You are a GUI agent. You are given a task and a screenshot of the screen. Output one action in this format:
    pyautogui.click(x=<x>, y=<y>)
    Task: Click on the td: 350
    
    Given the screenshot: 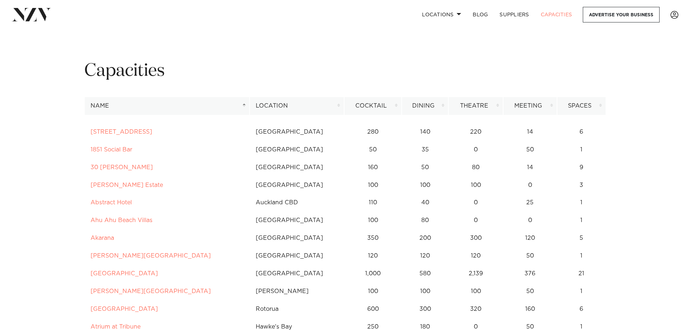 What is the action you would take?
    pyautogui.click(x=373, y=238)
    